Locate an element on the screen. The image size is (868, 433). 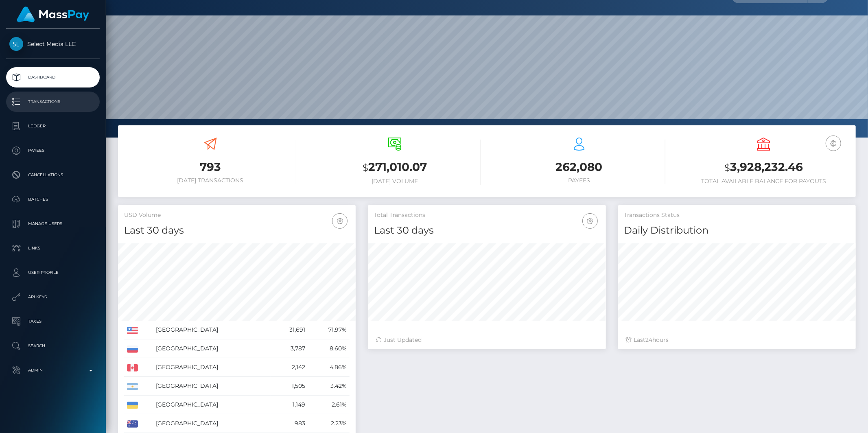
p: Ledger is located at coordinates (53, 126).